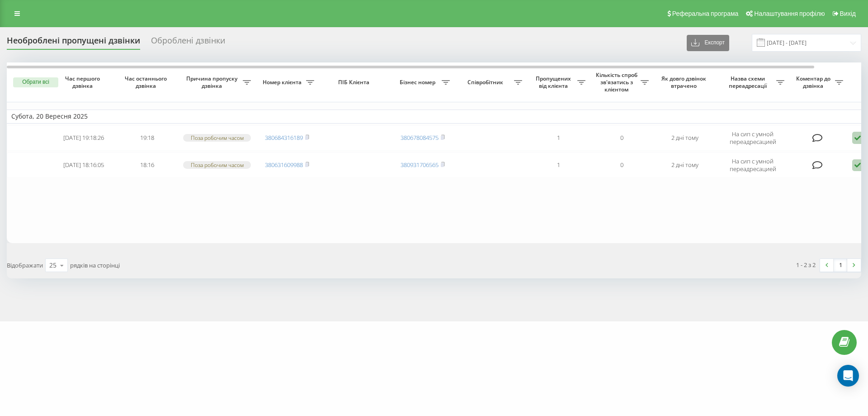  Describe the element at coordinates (284, 164) in the screenshot. I see `a: 380631609988` at that location.